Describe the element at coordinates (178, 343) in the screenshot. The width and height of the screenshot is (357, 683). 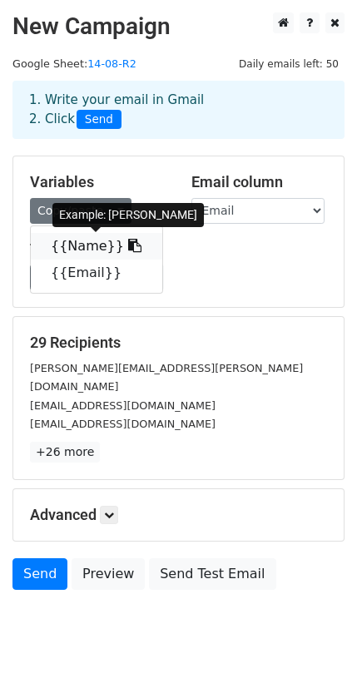
I see `h5: 29 Recipients` at that location.